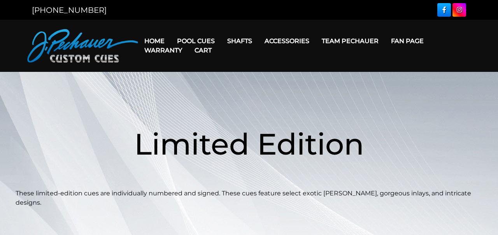 The image size is (498, 235). Describe the element at coordinates (239, 41) in the screenshot. I see `a: Shafts` at that location.